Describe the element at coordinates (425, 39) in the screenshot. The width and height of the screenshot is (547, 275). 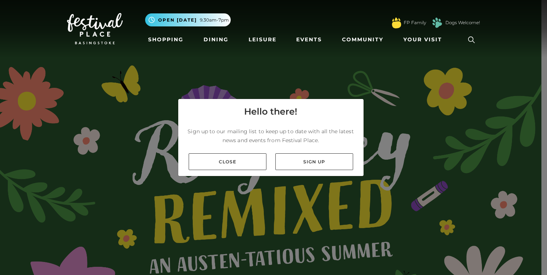
I see `a: Your Visit` at that location.